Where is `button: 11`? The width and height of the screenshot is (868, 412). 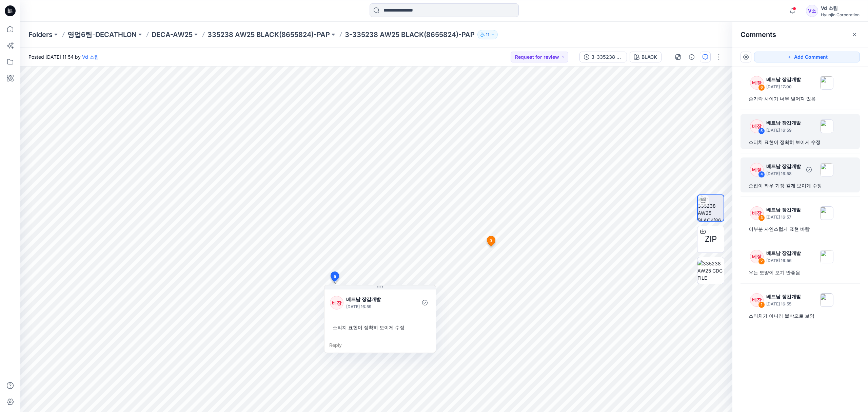
button: 11 is located at coordinates (488, 34).